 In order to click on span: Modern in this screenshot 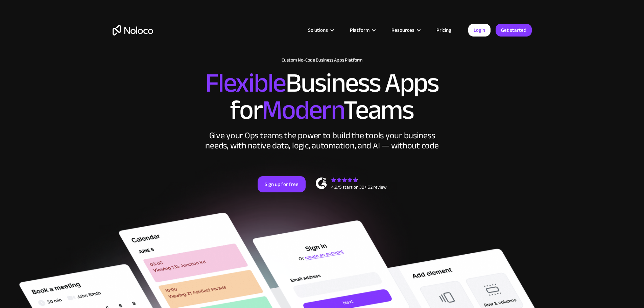, I will do `click(303, 109)`.